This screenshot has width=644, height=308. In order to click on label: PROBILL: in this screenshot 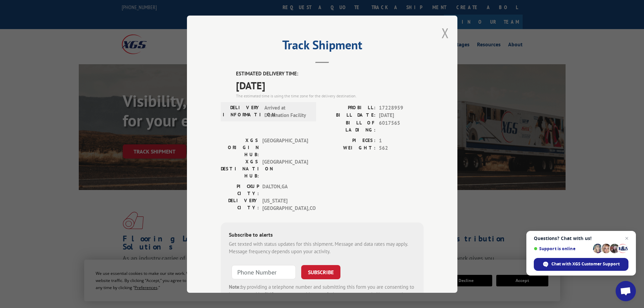, I will do `click(349, 108)`.